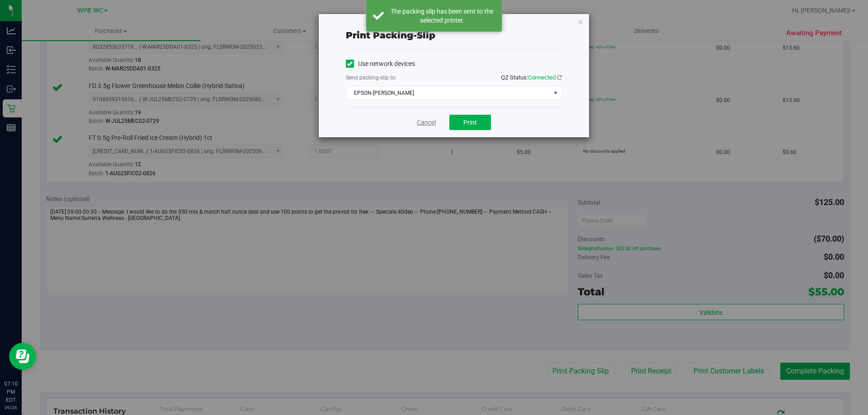  Describe the element at coordinates (470, 122) in the screenshot. I see `span: Print` at that location.